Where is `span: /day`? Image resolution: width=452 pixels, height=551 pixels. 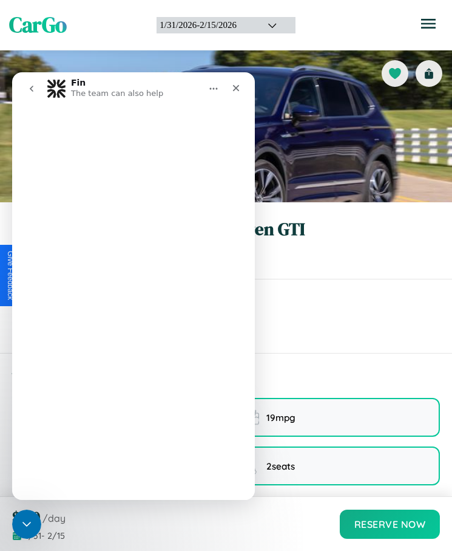 span: /day is located at coordinates (54, 518).